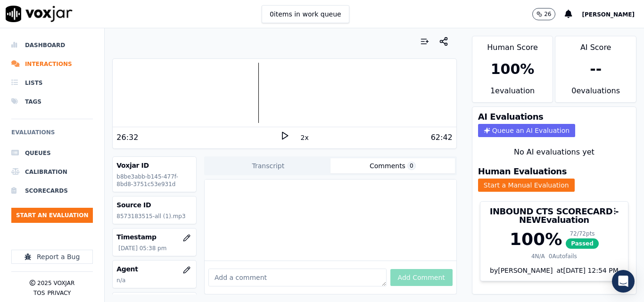  Describe the element at coordinates (304, 137) in the screenshot. I see `button: 2x` at that location.